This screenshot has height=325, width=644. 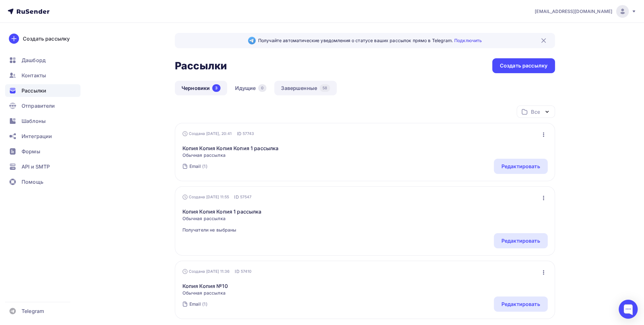 What do you see at coordinates (222, 230) in the screenshot?
I see `span: Получатели не выбраны` at bounding box center [222, 230].